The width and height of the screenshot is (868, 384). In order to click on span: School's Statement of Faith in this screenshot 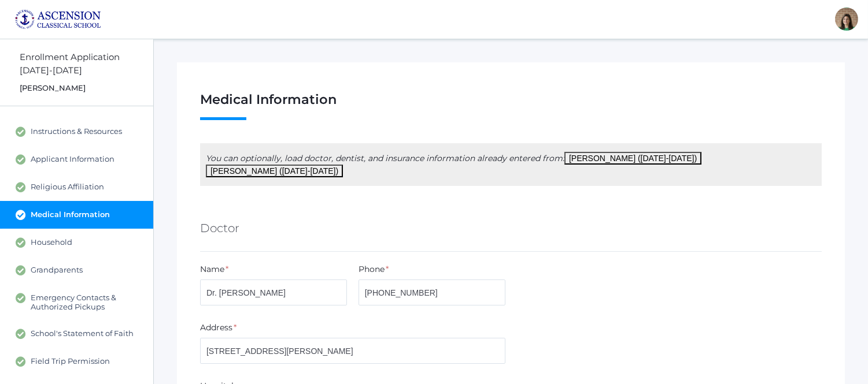, I will do `click(82, 334)`.